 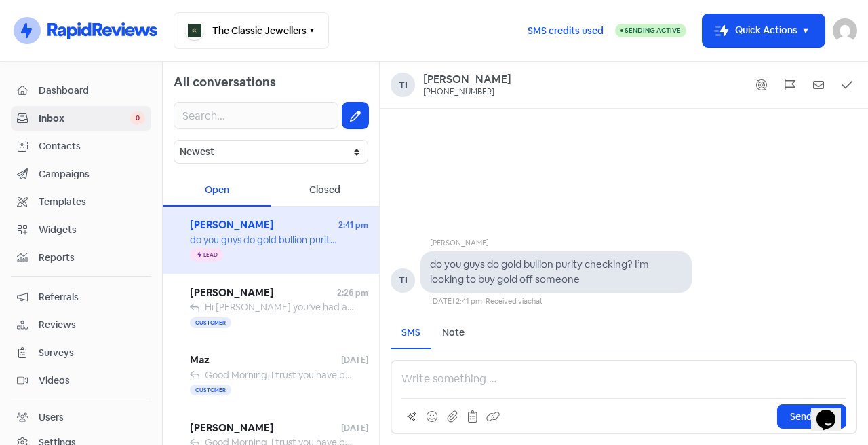 I want to click on img: User, so click(x=845, y=30).